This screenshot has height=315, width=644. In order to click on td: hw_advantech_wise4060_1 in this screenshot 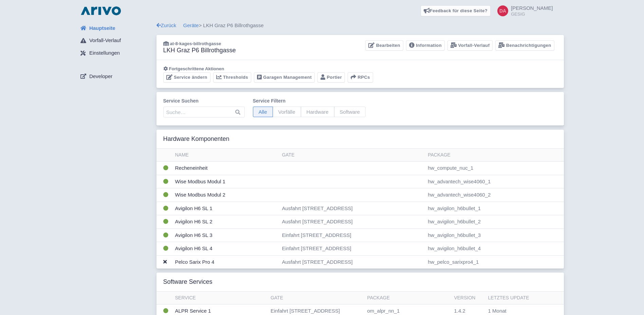, I will do `click(494, 181)`.